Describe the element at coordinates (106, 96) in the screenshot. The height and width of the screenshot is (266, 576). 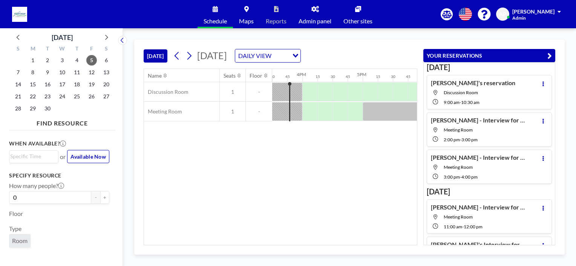
I see `span: Saturday, September 27, 2025` at that location.